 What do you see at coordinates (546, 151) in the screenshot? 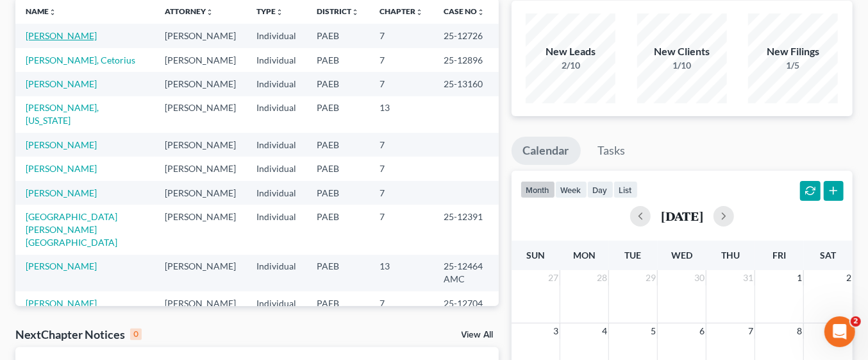
I see `a: Calendar` at bounding box center [546, 151].